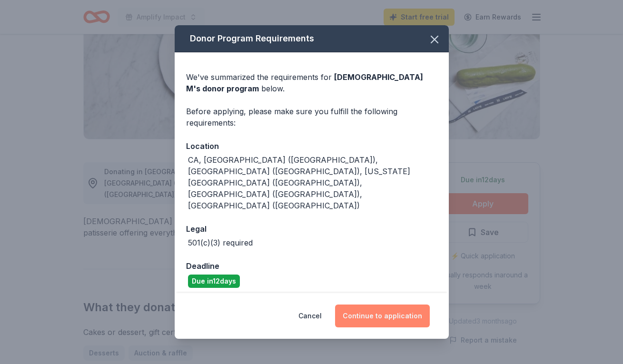  Describe the element at coordinates (382, 316) in the screenshot. I see `button: Continue to application` at that location.